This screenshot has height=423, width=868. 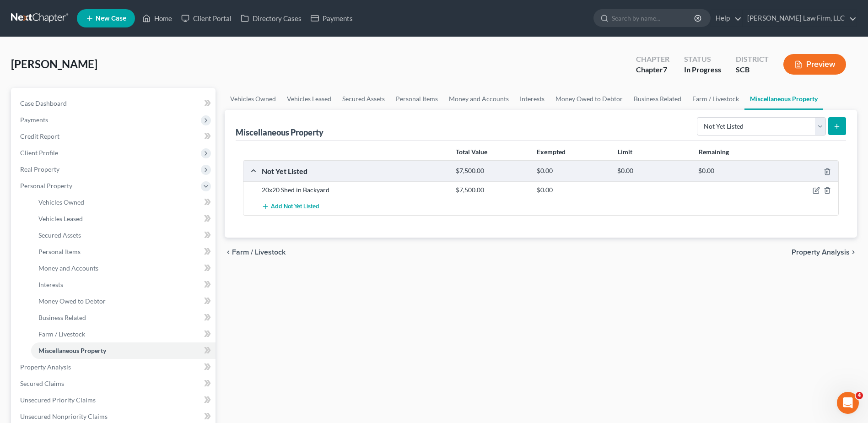 I want to click on span: Interests, so click(x=51, y=284).